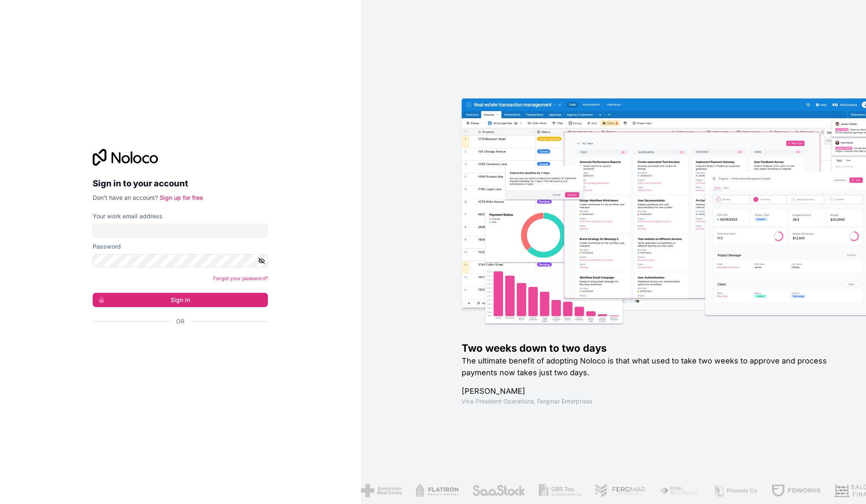 This screenshot has width=866, height=504. I want to click on input: Email address, so click(180, 230).